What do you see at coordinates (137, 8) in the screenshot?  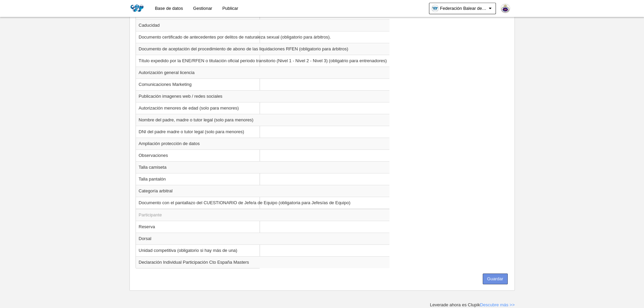 I see `img: Federación Balear de Natación` at bounding box center [137, 8].